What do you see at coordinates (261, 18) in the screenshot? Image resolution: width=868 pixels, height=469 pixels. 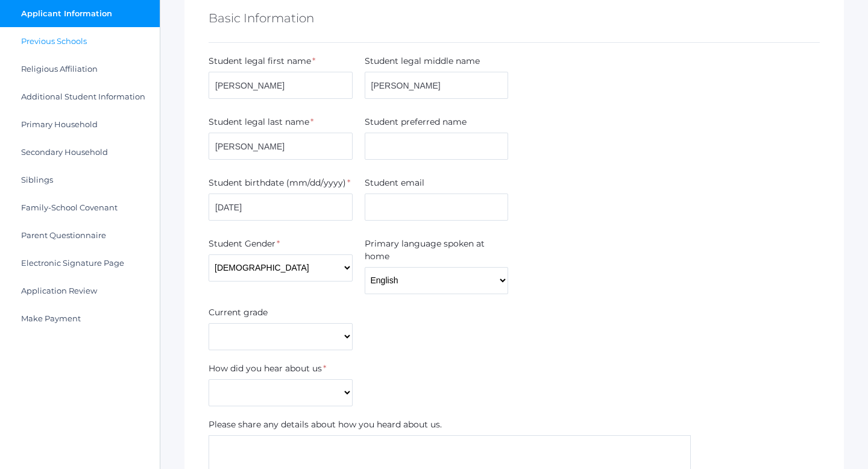 I see `h5: Basic Information` at bounding box center [261, 18].